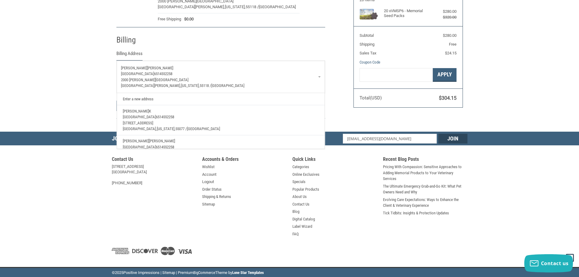 The width and height of the screenshot is (579, 277). Describe the element at coordinates (169, 19) in the screenshot. I see `span: Free Shipping` at that location.